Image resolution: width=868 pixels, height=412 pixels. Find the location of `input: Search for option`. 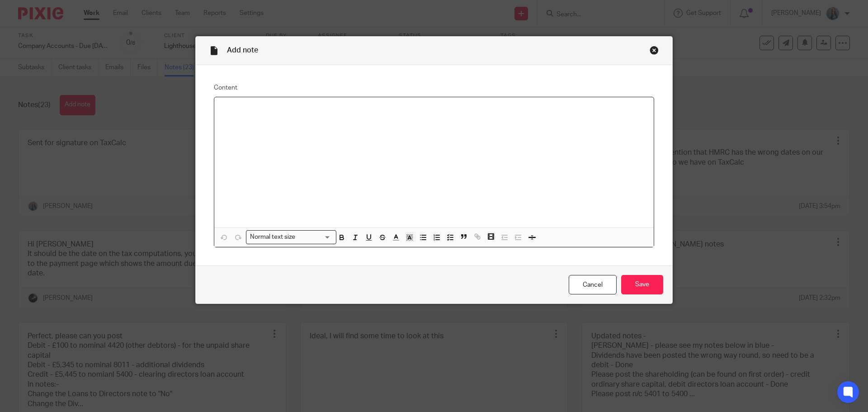

input: Search for option is located at coordinates (315, 237).